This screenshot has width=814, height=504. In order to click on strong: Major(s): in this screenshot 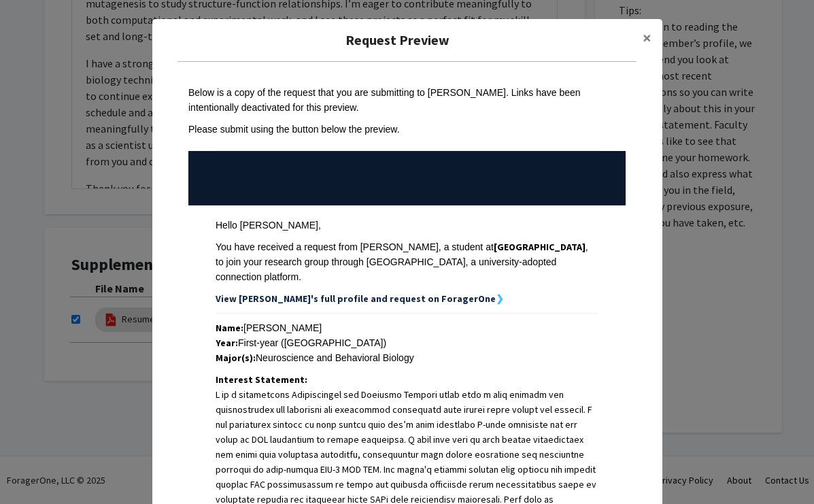, I will do `click(236, 358)`.